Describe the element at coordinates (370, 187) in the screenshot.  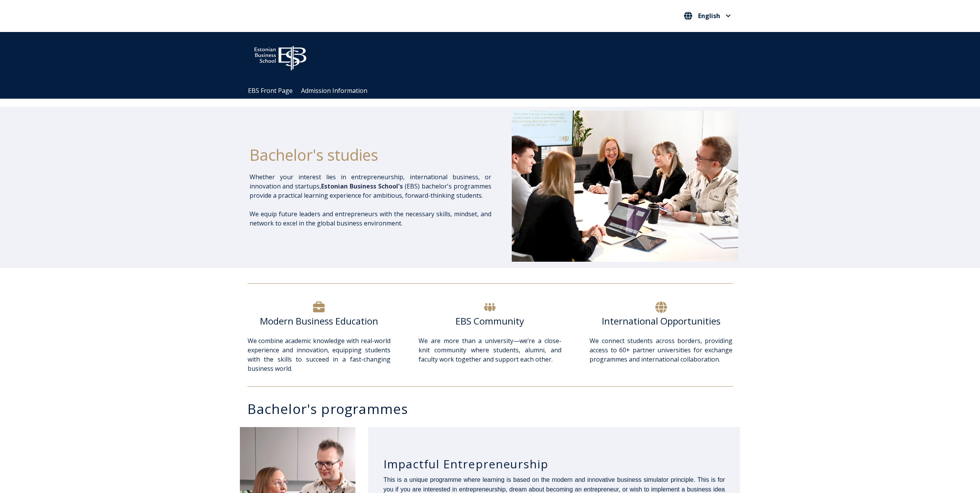
I see `p: Whether your interest lies in entrepreneurship, international business, or innovation and startup...` at that location.